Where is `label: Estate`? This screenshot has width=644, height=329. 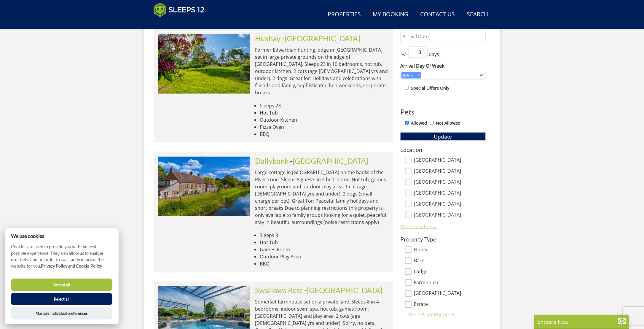
label: Estate is located at coordinates (450, 305).